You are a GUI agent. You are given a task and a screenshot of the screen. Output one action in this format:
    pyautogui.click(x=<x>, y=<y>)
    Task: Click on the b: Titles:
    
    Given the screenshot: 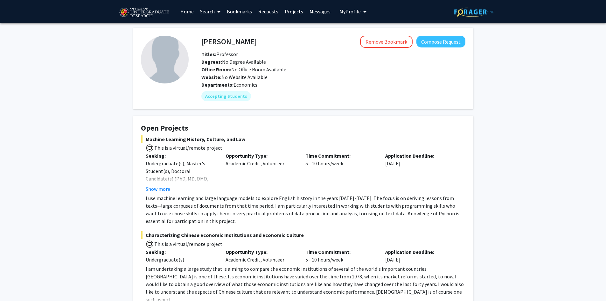 What is the action you would take?
    pyautogui.click(x=209, y=54)
    